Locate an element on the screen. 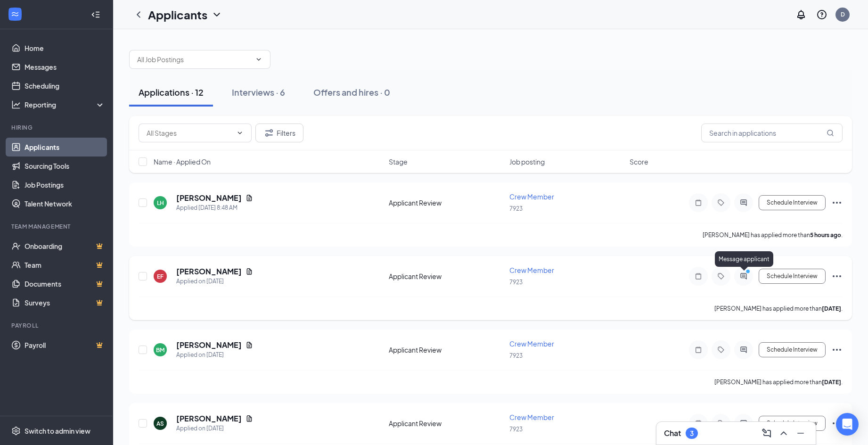 The image size is (868, 445). svg: WorkstreamLogo is located at coordinates (15, 14).